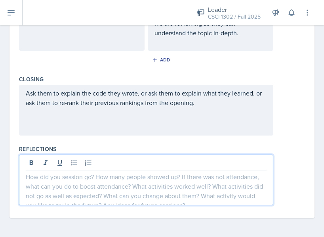  What do you see at coordinates (31, 79) in the screenshot?
I see `label: Closing` at bounding box center [31, 79].